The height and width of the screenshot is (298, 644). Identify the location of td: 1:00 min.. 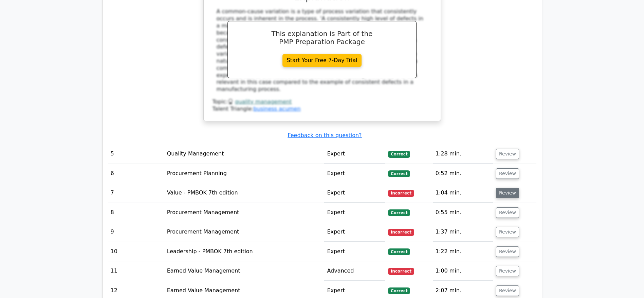
(463, 271).